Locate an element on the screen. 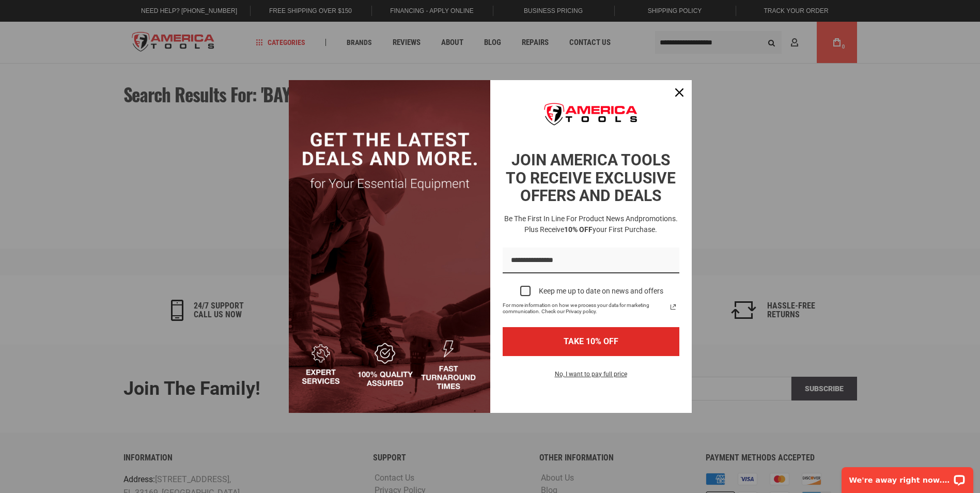  div: Keep me up to date on news and offers is located at coordinates (601, 291).